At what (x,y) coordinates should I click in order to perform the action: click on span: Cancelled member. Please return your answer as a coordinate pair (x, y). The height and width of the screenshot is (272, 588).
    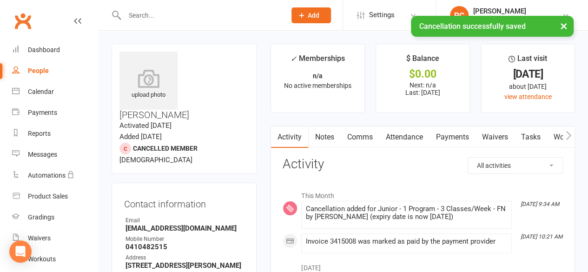
    Looking at the image, I should click on (165, 148).